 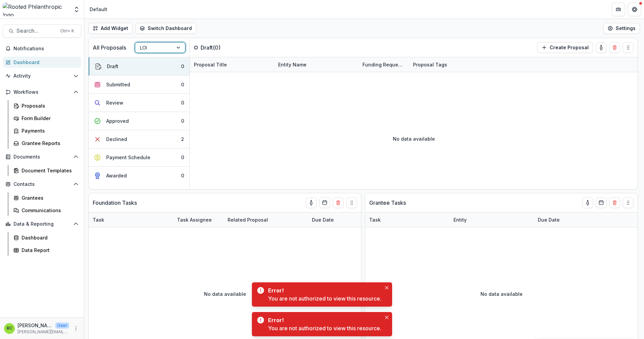 I want to click on div: 2, so click(x=182, y=139).